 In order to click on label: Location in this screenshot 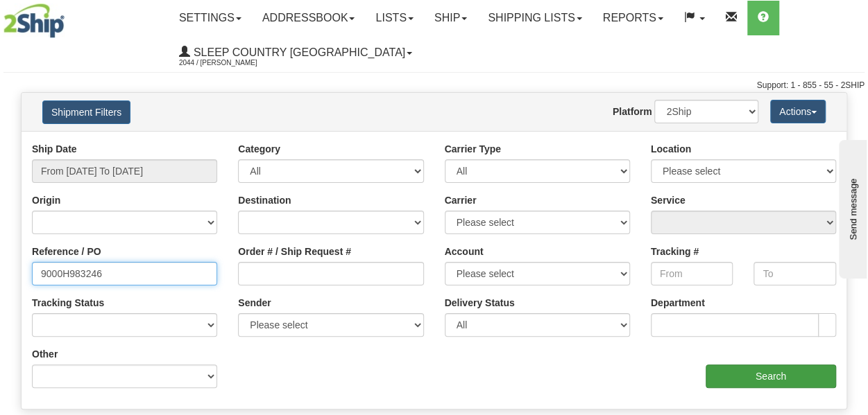, I will do `click(671, 149)`.